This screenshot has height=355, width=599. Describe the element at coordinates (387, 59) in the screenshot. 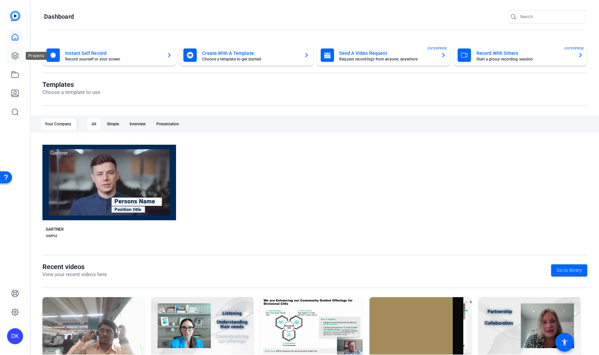

I see `mat-card-subtitle: Request recordings from anyone, anywhere` at that location.